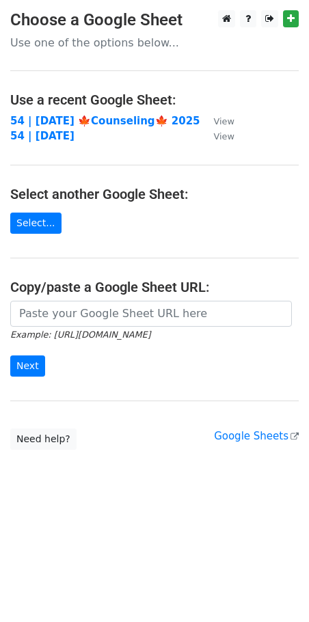 The height and width of the screenshot is (622, 309). What do you see at coordinates (155, 42) in the screenshot?
I see `p: Use one of the options below...` at bounding box center [155, 42].